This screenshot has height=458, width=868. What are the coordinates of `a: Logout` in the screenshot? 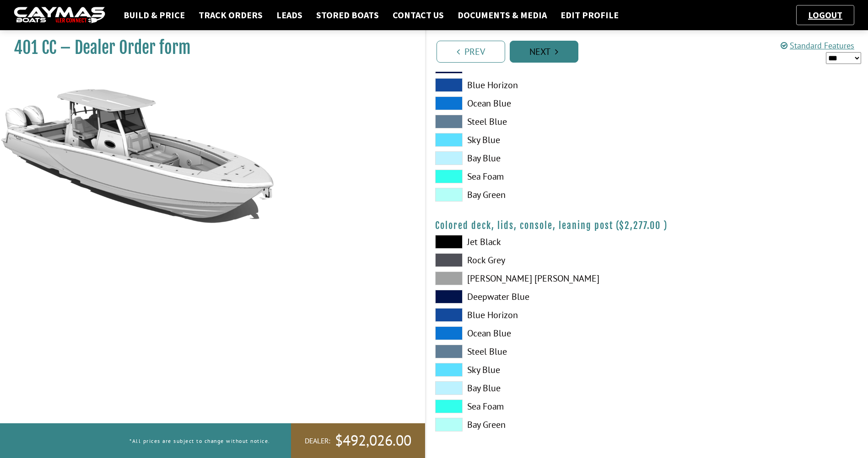 It's located at (825, 15).